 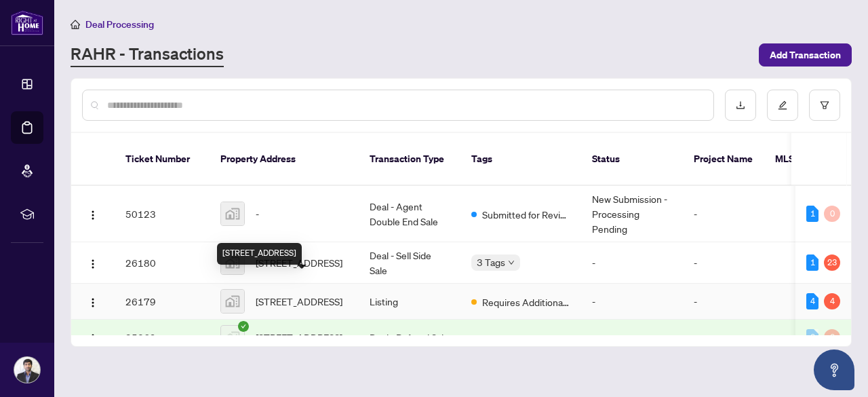 What do you see at coordinates (521, 159) in the screenshot?
I see `th: Tags` at bounding box center [521, 159].